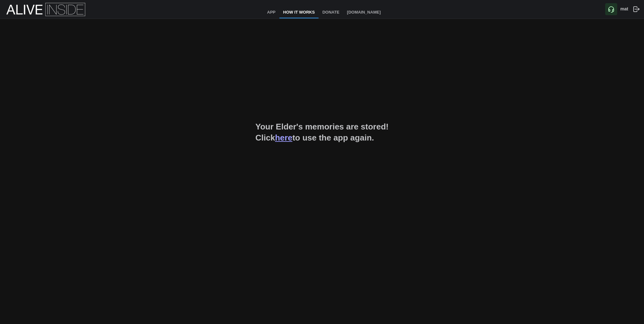 The image size is (644, 324). Describe the element at coordinates (624, 9) in the screenshot. I see `b: mat` at that location.